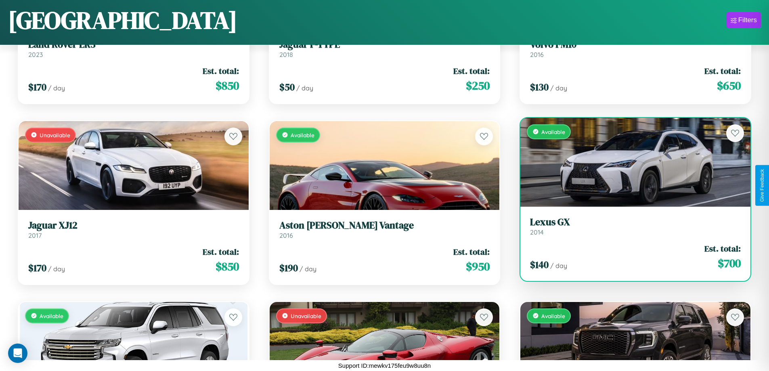  Describe the element at coordinates (384, 48) in the screenshot. I see `a: Jaguar F-TYPE2018` at that location.